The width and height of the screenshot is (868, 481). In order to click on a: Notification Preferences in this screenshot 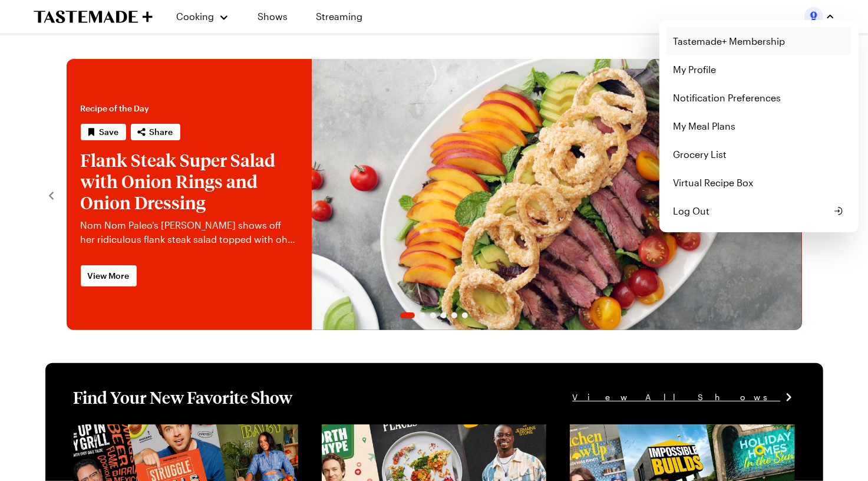, I will do `click(759, 98)`.